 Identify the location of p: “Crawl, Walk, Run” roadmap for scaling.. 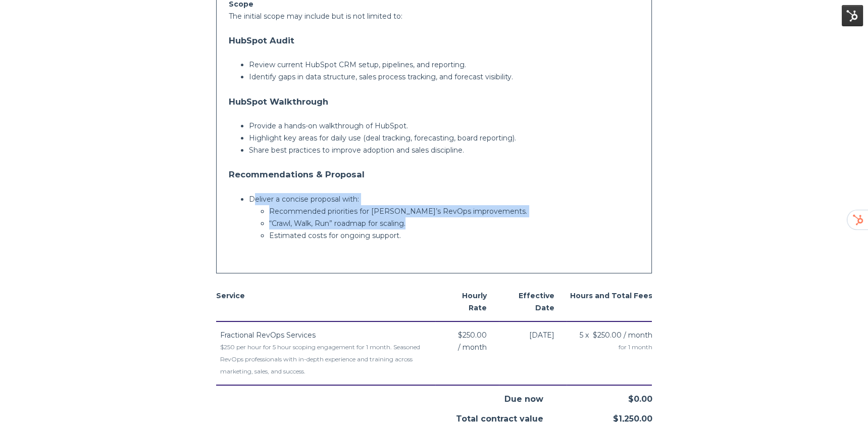
(454, 224).